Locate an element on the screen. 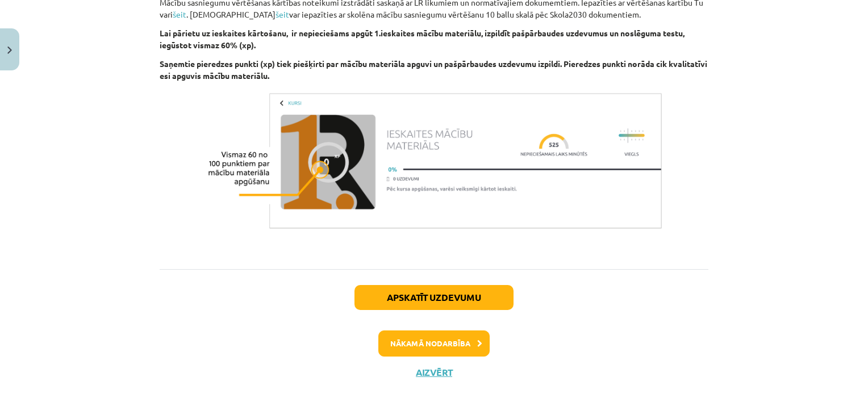 This screenshot has width=868, height=419. button: Apskatīt uzdevumu is located at coordinates (434, 298).